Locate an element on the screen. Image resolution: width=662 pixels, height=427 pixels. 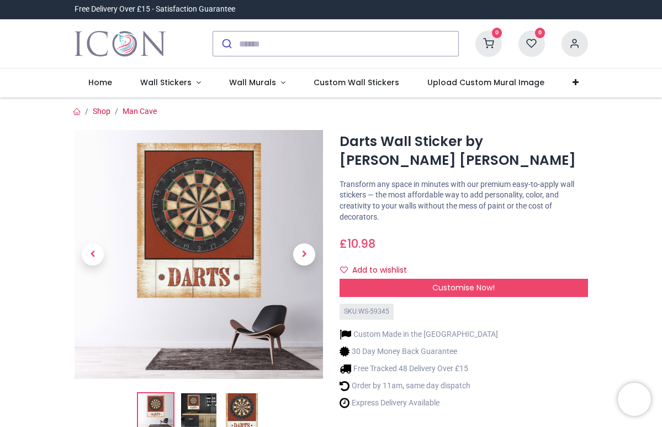
li: 30 Day Money Back Guarantee is located at coordinates (419, 351).